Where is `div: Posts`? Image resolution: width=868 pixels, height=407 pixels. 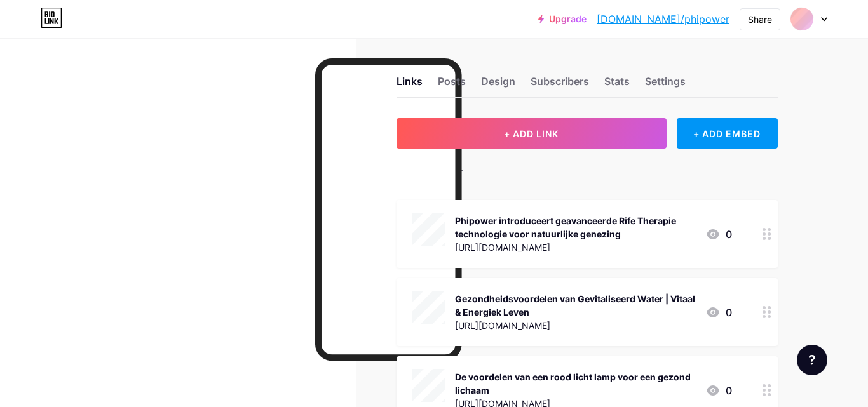 div: Posts is located at coordinates (452, 85).